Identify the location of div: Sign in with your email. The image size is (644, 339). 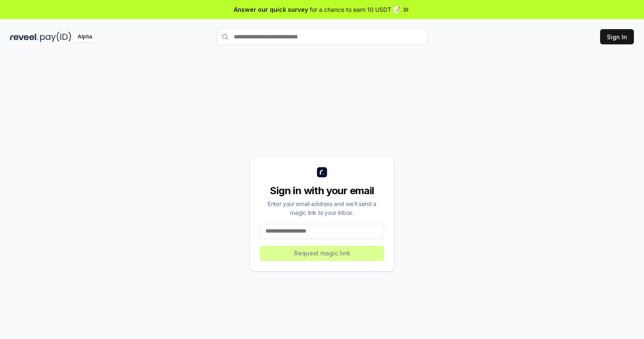
(322, 191).